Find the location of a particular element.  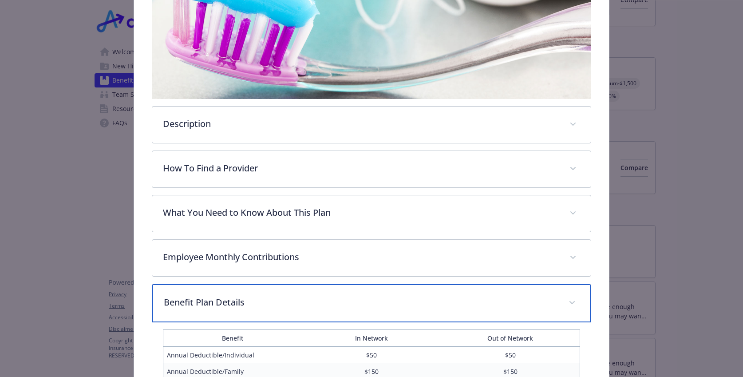

p: Employee Monthly Contributions is located at coordinates (360, 257).